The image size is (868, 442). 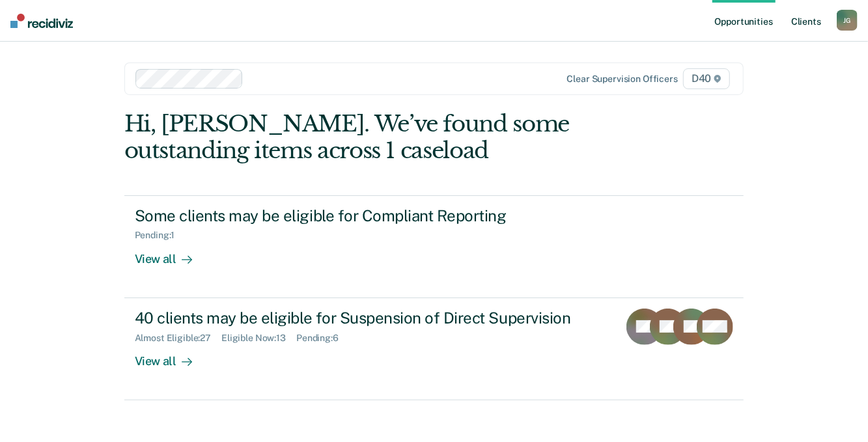 I want to click on a: Some clients may be eligible for Compliant ReportingPending:1View all, so click(x=434, y=247).